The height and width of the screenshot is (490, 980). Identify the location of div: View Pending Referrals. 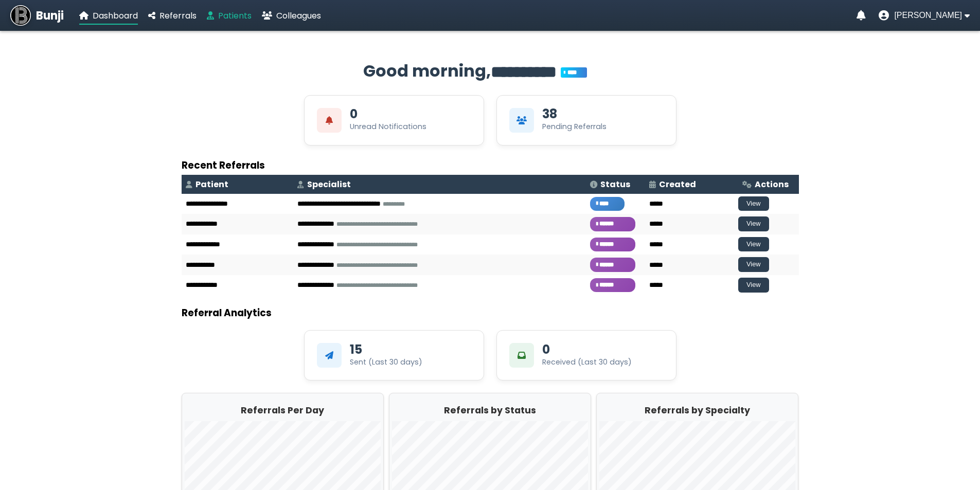
(587, 120).